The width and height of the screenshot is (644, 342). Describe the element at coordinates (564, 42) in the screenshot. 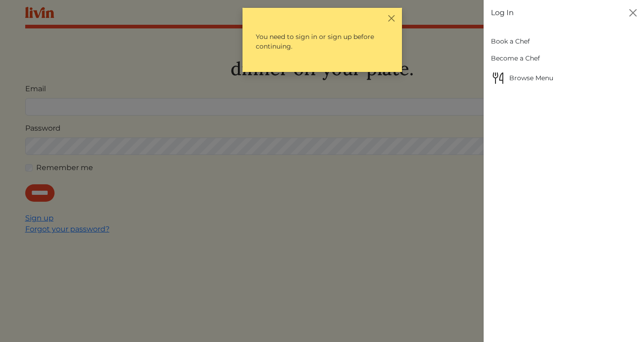

I see `a: Book a Chef` at that location.